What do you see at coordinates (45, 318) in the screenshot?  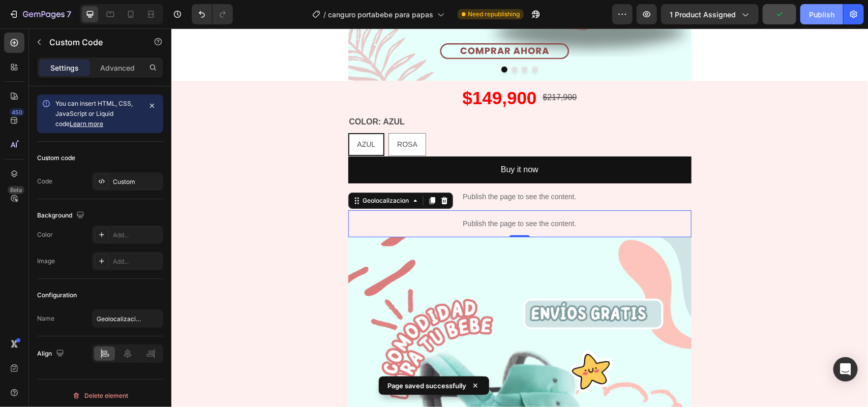 I see `div: Name` at bounding box center [45, 318].